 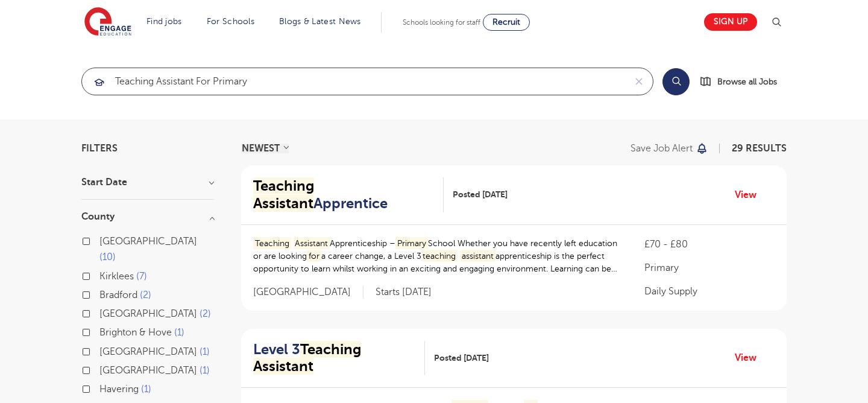 What do you see at coordinates (367, 81) in the screenshot?
I see `div: Submit` at bounding box center [367, 81].